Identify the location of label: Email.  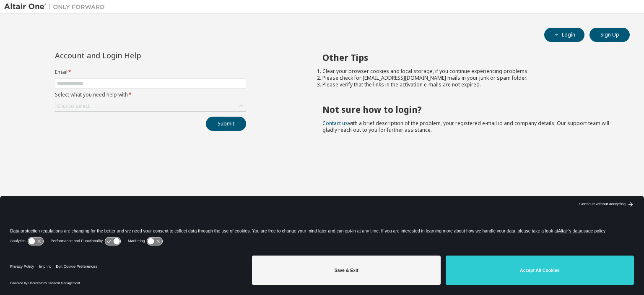
(150, 72).